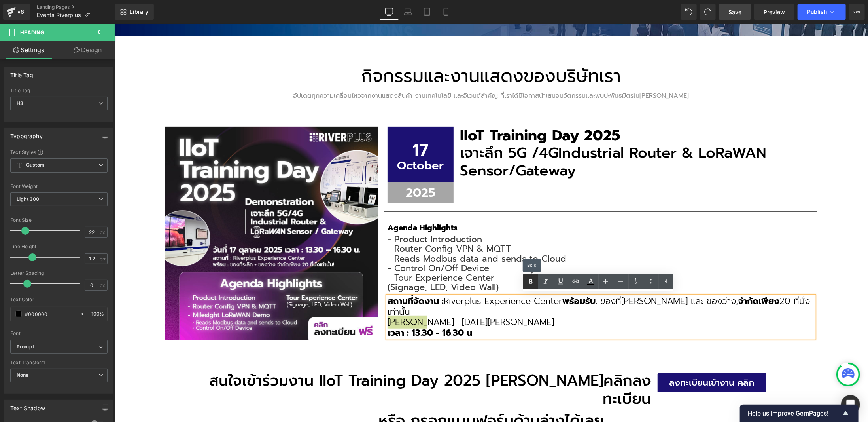  Describe the element at coordinates (320, 215) in the screenshot. I see `span: - Product Introduction` at that location.